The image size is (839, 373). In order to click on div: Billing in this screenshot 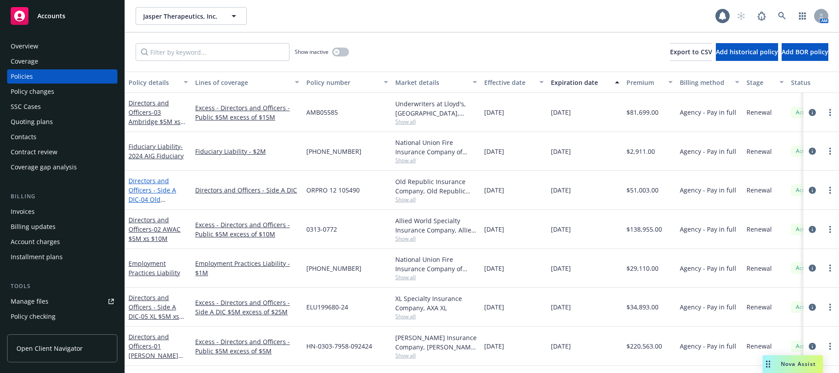, I will do `click(62, 197)`.